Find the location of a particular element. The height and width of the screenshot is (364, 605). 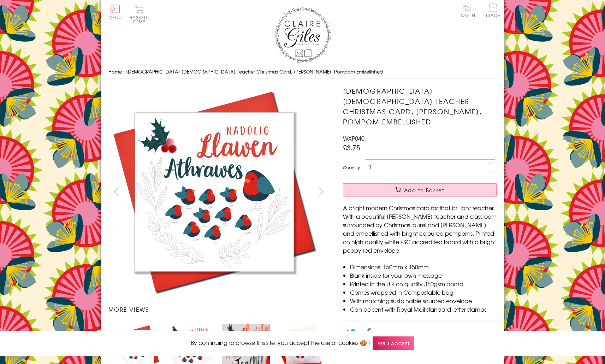

li: Can be sent with Royal Mail standard letter stamps is located at coordinates (423, 309).